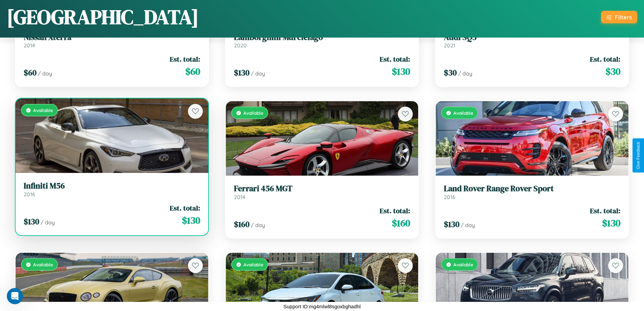  What do you see at coordinates (112, 41) in the screenshot?
I see `a: Nissan Xterra2014` at bounding box center [112, 41].